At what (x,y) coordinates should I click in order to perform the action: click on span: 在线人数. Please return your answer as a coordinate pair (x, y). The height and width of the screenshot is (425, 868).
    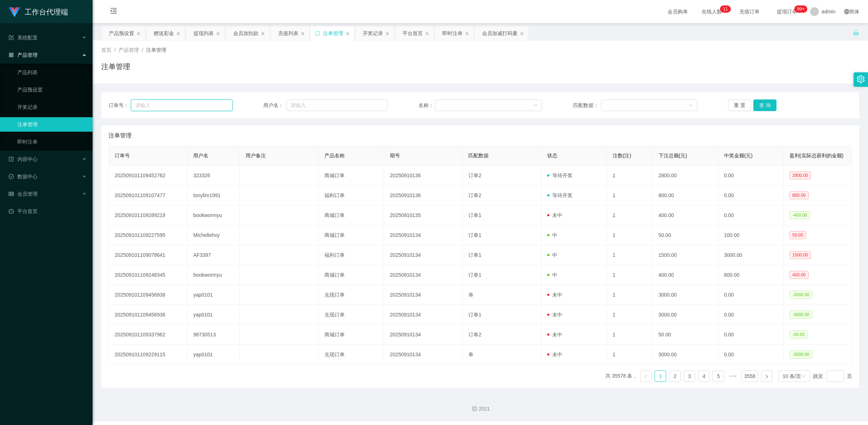
    Looking at the image, I should click on (711, 12).